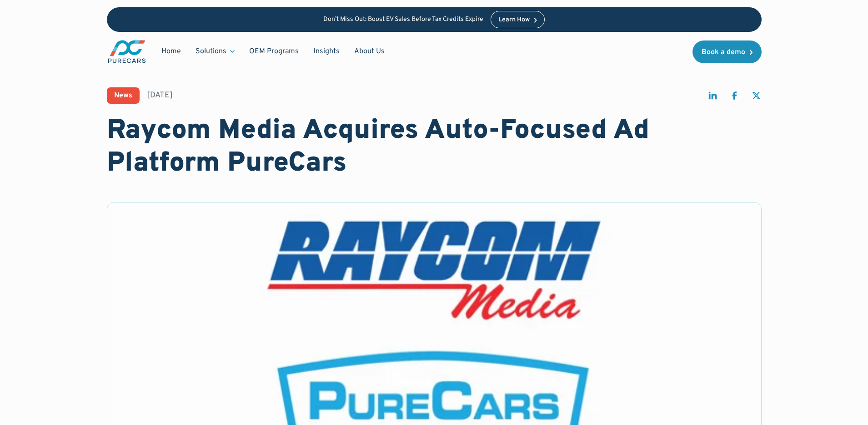 This screenshot has width=868, height=425. What do you see at coordinates (274, 52) in the screenshot?
I see `a: OEM Programs` at bounding box center [274, 52].